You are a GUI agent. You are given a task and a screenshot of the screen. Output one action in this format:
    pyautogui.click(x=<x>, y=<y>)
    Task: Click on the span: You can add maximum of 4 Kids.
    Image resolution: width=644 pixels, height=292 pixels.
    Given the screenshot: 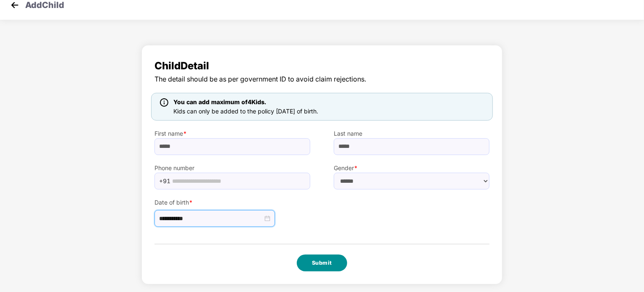 What is the action you would take?
    pyautogui.click(x=220, y=102)
    